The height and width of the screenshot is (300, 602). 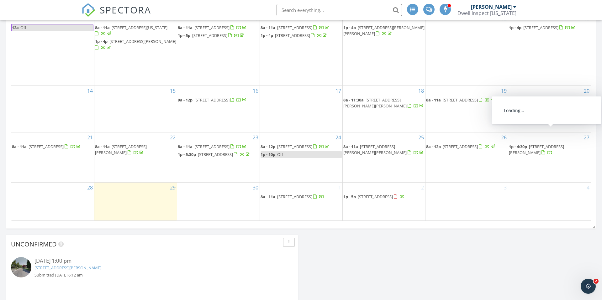 I want to click on a: Go to September 29, 2025, so click(x=173, y=188).